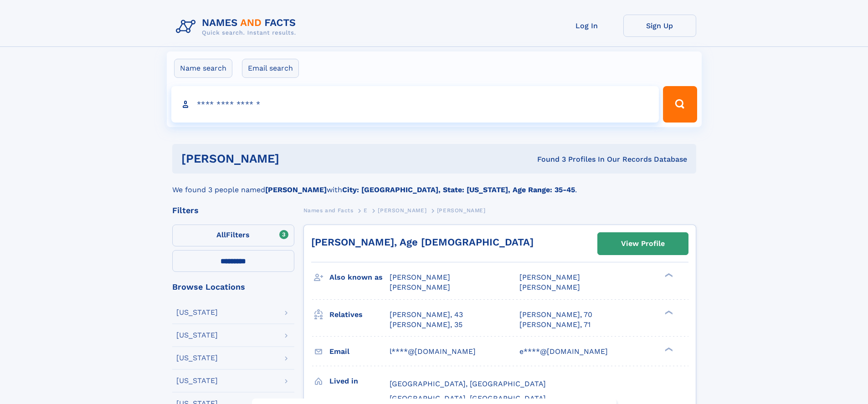 This screenshot has height=404, width=868. I want to click on button: Search Button, so click(680, 104).